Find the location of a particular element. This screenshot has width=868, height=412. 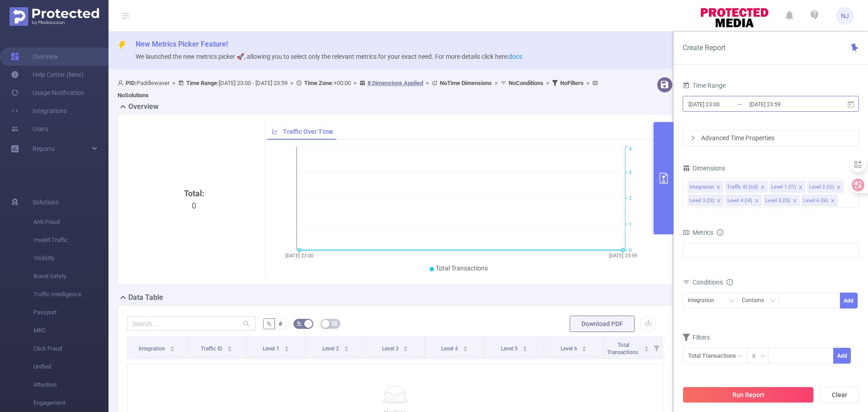

span: Dimensions is located at coordinates (703, 168).